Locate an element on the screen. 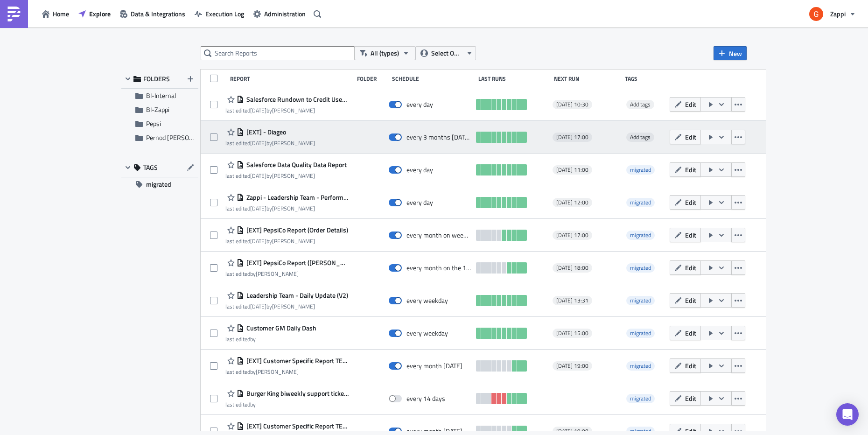 This screenshot has height=435, width=868. div: Tags is located at coordinates (645, 79).